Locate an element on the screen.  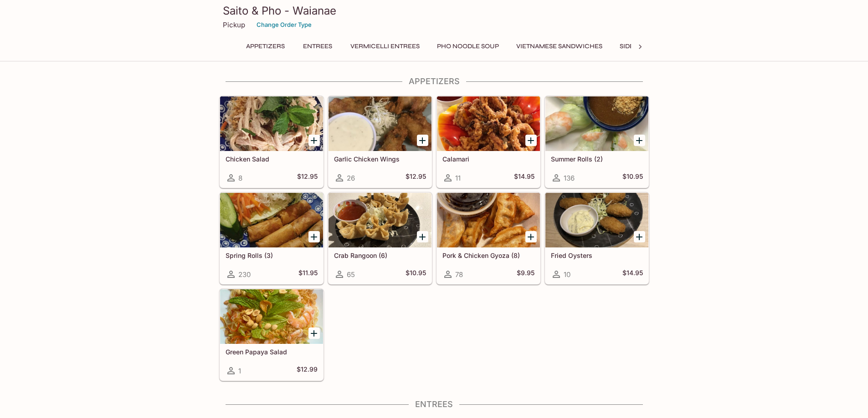
button: Add Summer Rolls (2) is located at coordinates (639, 140).